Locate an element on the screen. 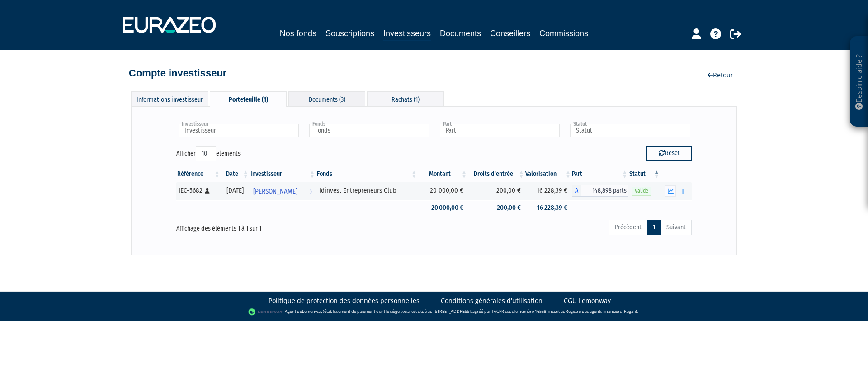 The height and width of the screenshot is (374, 868). a: Retour is located at coordinates (720, 75).